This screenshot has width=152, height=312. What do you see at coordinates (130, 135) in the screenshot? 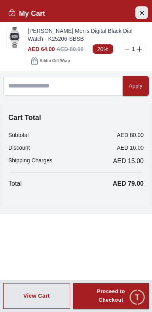
I see `p: AED 80.00` at bounding box center [130, 135].